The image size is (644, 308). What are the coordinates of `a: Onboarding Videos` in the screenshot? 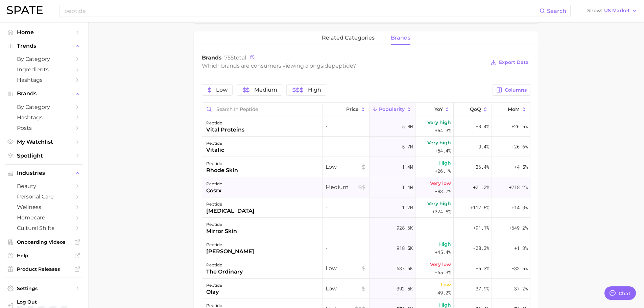 It's located at (44, 242).